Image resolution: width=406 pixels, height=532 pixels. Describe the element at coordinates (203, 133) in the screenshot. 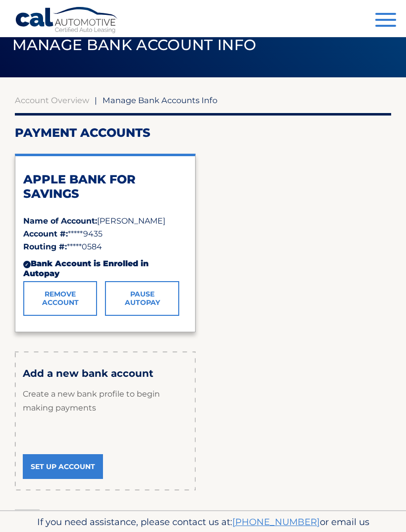

I see `h2: Payment Accounts` at that location.